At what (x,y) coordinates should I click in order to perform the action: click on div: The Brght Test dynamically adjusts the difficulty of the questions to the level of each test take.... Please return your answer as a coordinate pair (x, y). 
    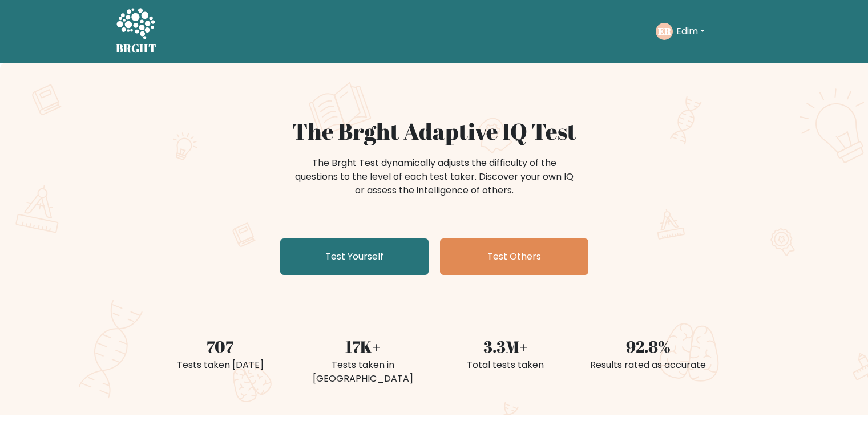
    Looking at the image, I should click on (434, 177).